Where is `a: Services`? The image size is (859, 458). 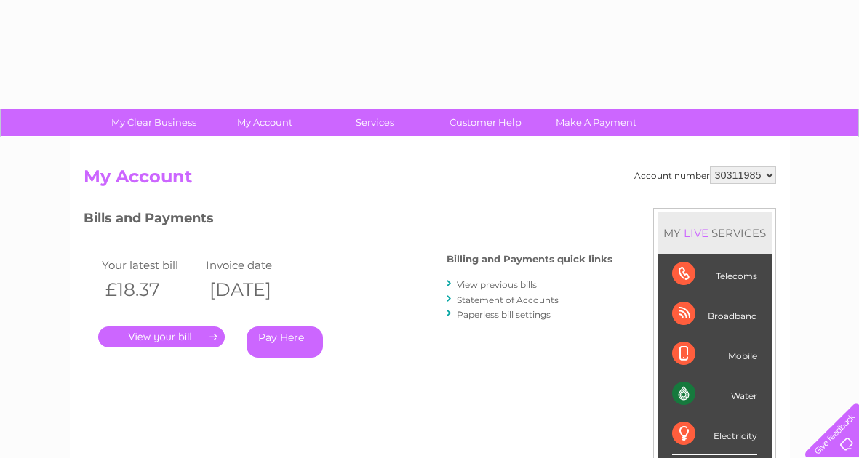 a: Services is located at coordinates (375, 122).